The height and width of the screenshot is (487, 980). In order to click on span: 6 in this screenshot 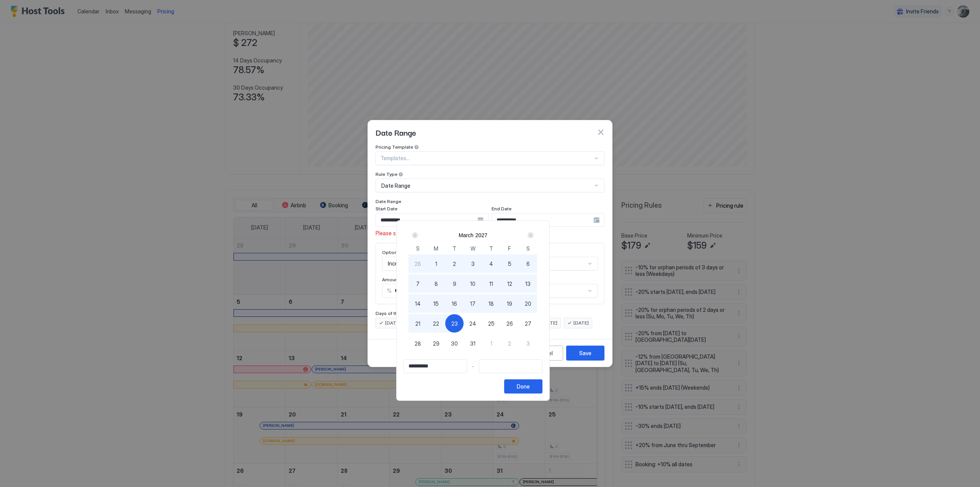, I will do `click(528, 263)`.